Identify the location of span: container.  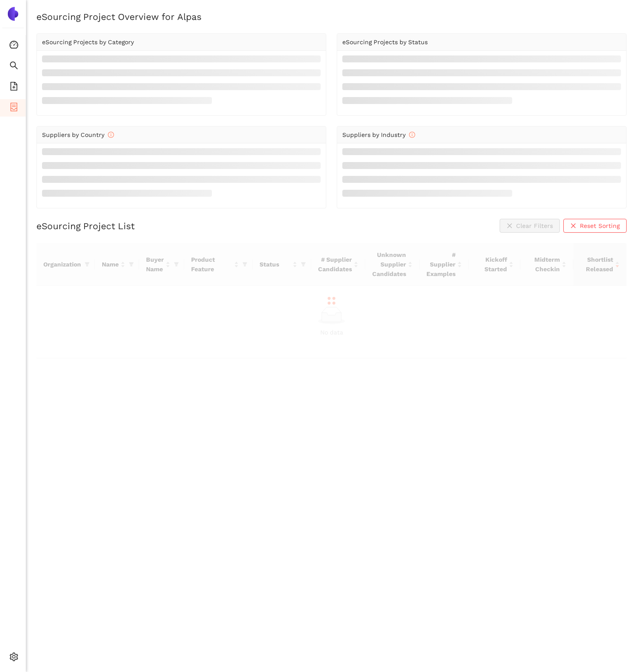
(14, 108).